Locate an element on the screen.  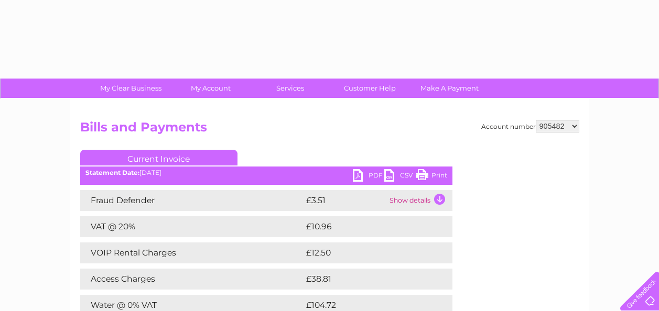
a: Services is located at coordinates (290, 88).